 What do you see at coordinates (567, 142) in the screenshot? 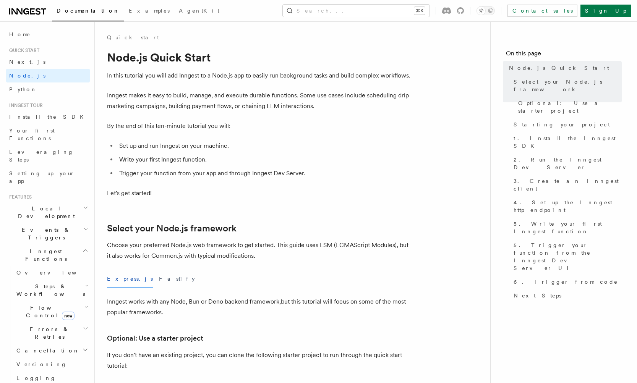
I see `span: 1. Install the Inngest SDK` at bounding box center [567, 142].